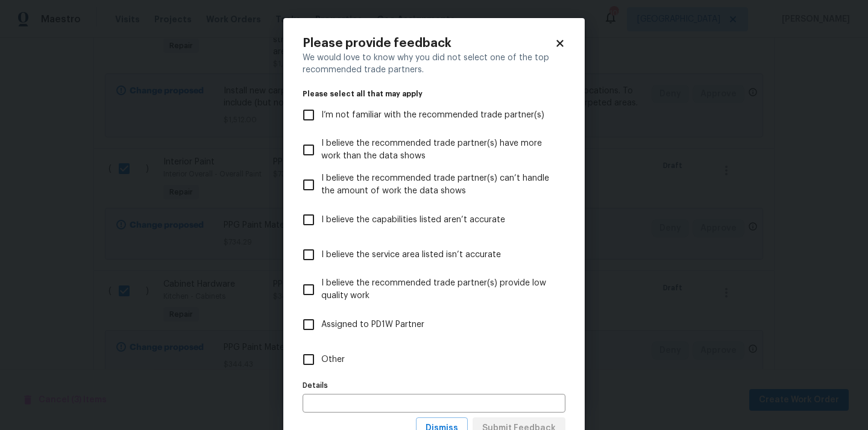 The image size is (868, 430). Describe the element at coordinates (332, 360) in the screenshot. I see `span: Other` at that location.